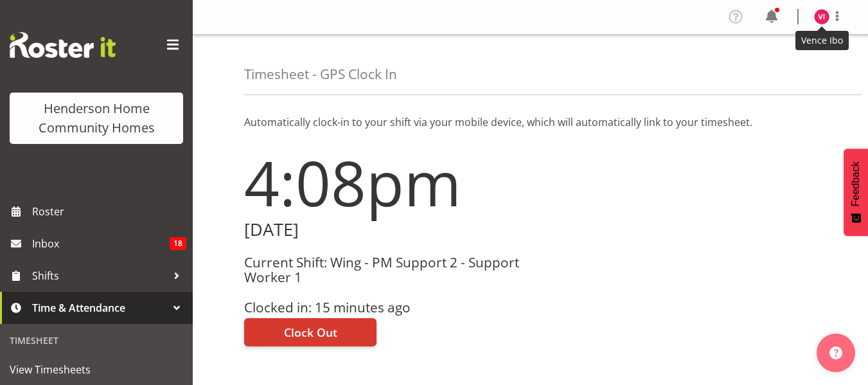 The height and width of the screenshot is (385, 868). What do you see at coordinates (383, 307) in the screenshot?
I see `h3: Clocked in: 15 minutes ago` at bounding box center [383, 307].